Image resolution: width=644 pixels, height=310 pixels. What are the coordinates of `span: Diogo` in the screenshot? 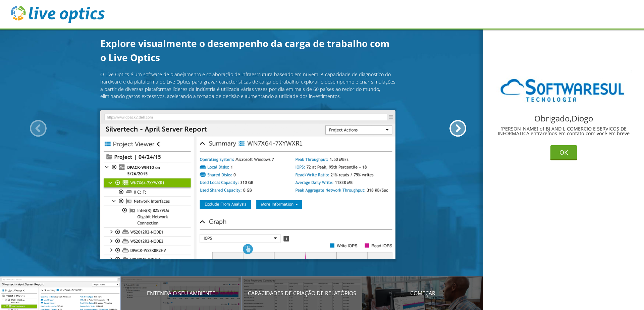 It's located at (582, 118).